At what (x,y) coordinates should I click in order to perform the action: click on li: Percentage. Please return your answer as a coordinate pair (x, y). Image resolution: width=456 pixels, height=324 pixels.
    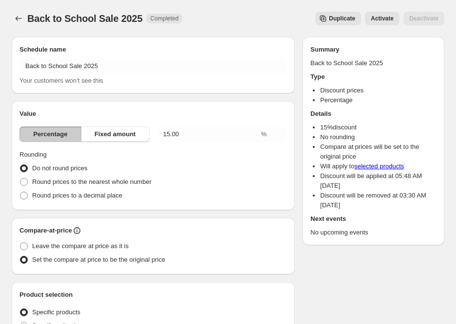
    Looking at the image, I should click on (378, 100).